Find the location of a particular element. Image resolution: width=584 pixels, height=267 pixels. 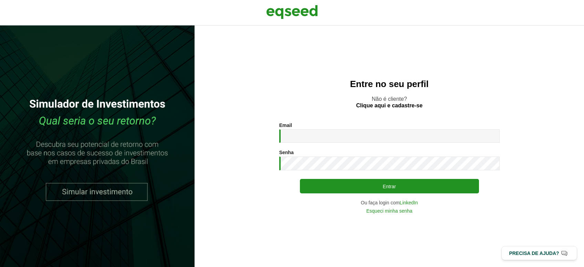

div: Ou faça login com is located at coordinates (390, 203).